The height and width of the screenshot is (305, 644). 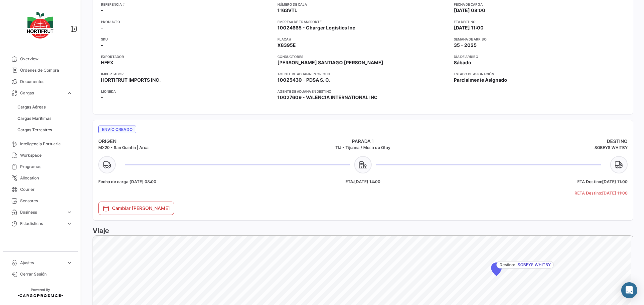 I want to click on span: Business, so click(x=42, y=212).